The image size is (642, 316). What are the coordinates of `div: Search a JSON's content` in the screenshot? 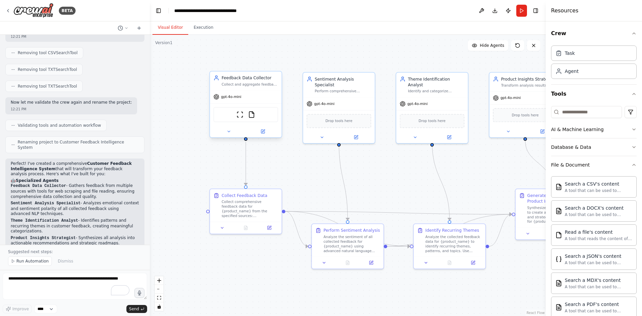 It's located at (599, 256).